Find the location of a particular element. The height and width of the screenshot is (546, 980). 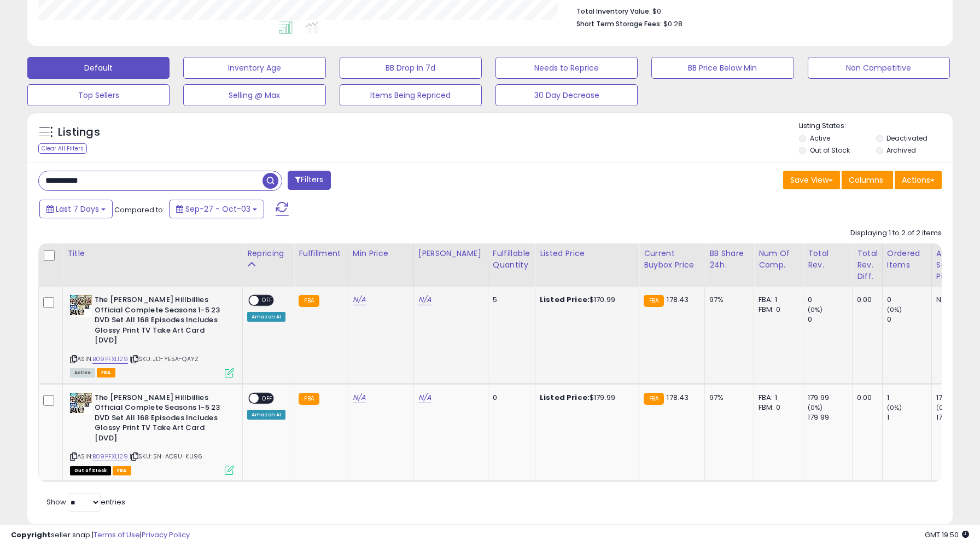

div: BB Share 24h. is located at coordinates (729, 259).